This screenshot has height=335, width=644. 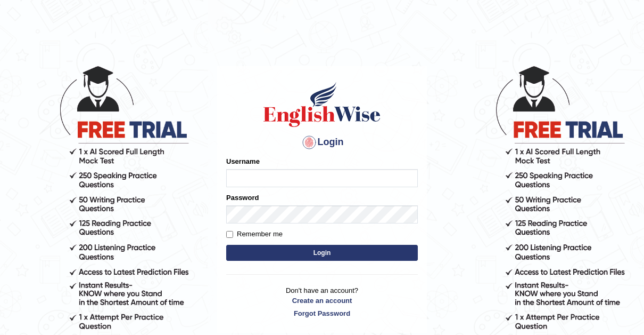 I want to click on button: Login, so click(x=322, y=252).